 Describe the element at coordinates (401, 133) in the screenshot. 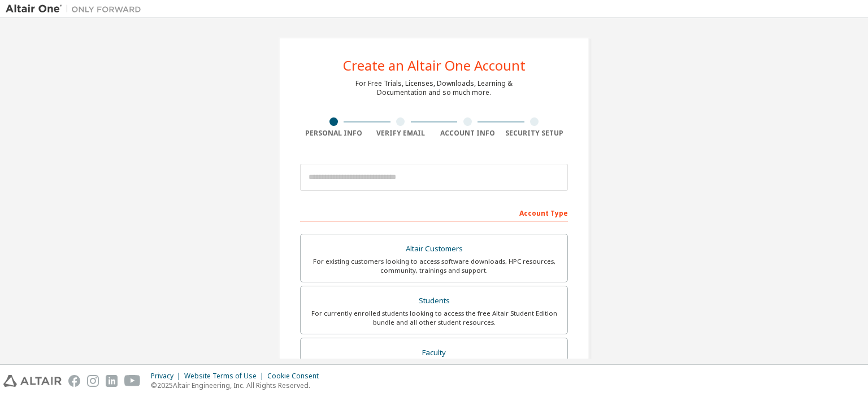

I see `div: Verify Email` at that location.